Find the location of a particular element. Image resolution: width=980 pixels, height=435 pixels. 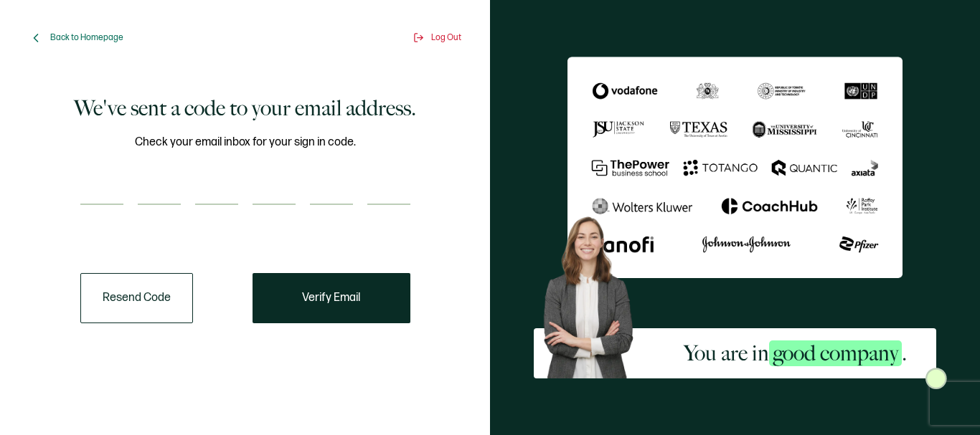

span: Back to Homepage is located at coordinates (87, 37).